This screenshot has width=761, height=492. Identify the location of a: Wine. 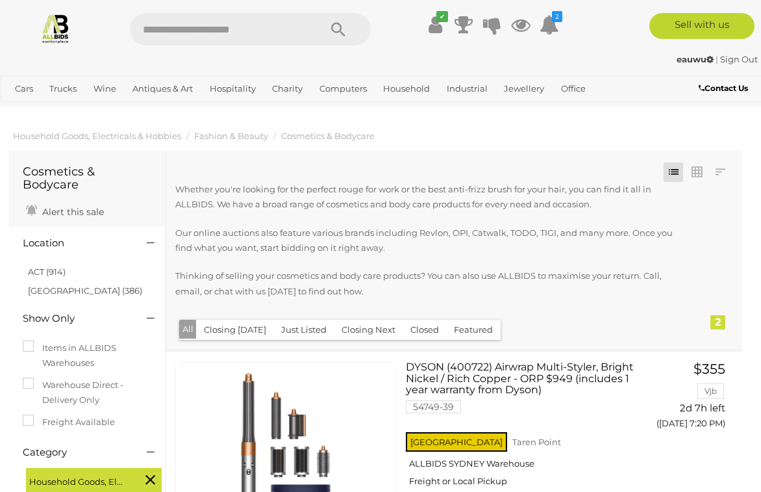
(105, 88).